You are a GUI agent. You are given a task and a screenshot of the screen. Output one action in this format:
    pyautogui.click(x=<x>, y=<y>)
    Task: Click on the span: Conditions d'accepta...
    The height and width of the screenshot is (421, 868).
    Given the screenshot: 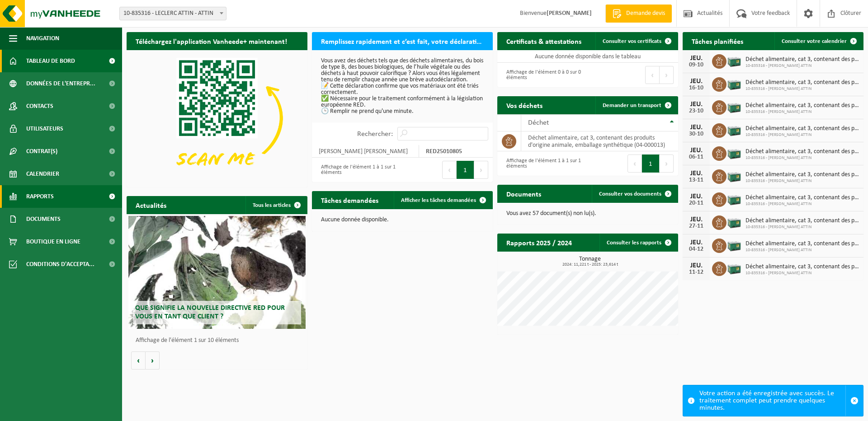 What is the action you would take?
    pyautogui.click(x=60, y=264)
    